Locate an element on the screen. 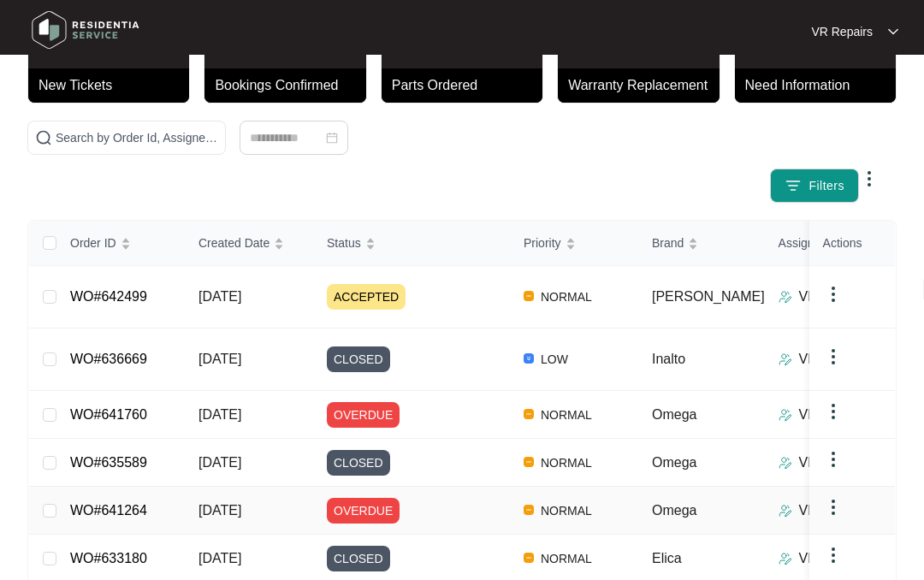 The image size is (924, 580). a: WO#642499 is located at coordinates (108, 296).